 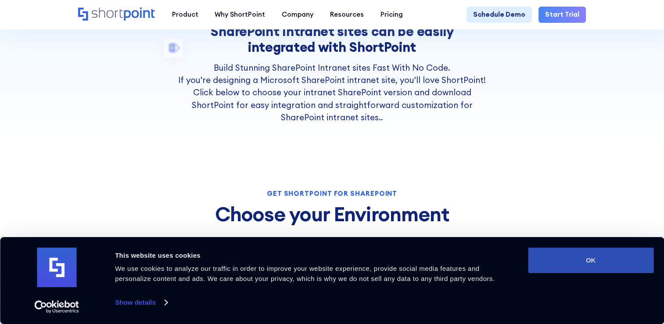 I want to click on a: Show details, so click(x=141, y=302).